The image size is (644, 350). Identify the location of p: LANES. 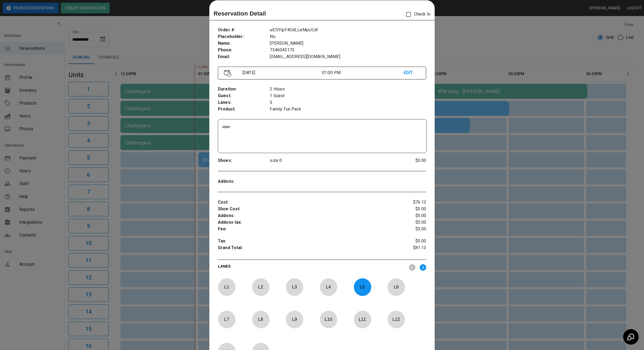
(311, 267).